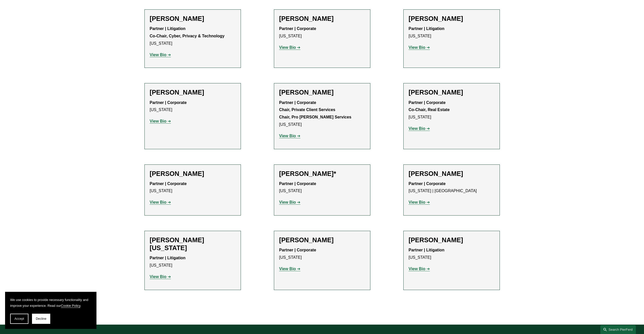  I want to click on p: We use cookies to provide necessary functionality and improve your experience. Read our ., so click(51, 303).